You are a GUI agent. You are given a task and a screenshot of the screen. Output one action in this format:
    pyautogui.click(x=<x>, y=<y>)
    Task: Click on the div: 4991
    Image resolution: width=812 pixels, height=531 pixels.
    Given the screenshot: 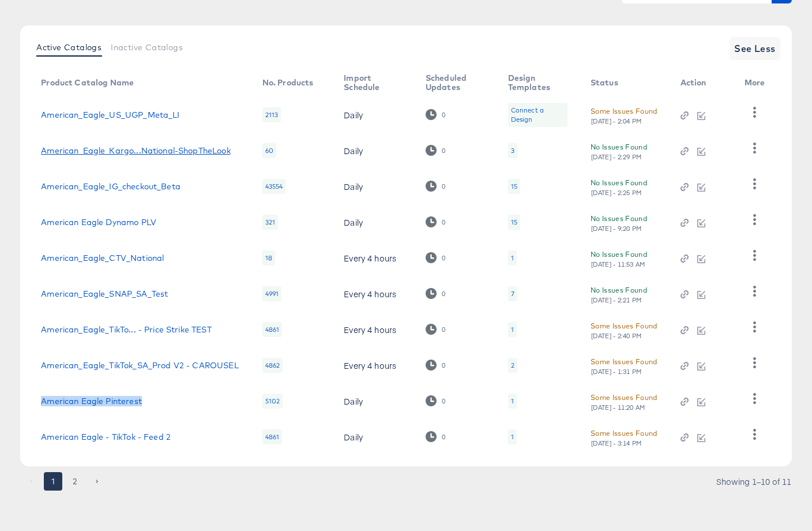 What is the action you would take?
    pyautogui.click(x=272, y=294)
    